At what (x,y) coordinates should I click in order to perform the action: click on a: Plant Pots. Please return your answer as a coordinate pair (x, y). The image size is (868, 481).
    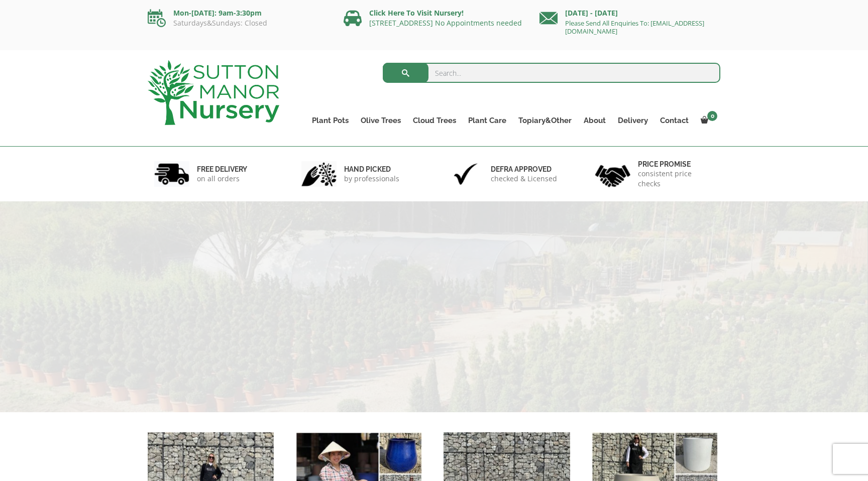
    Looking at the image, I should click on (330, 121).